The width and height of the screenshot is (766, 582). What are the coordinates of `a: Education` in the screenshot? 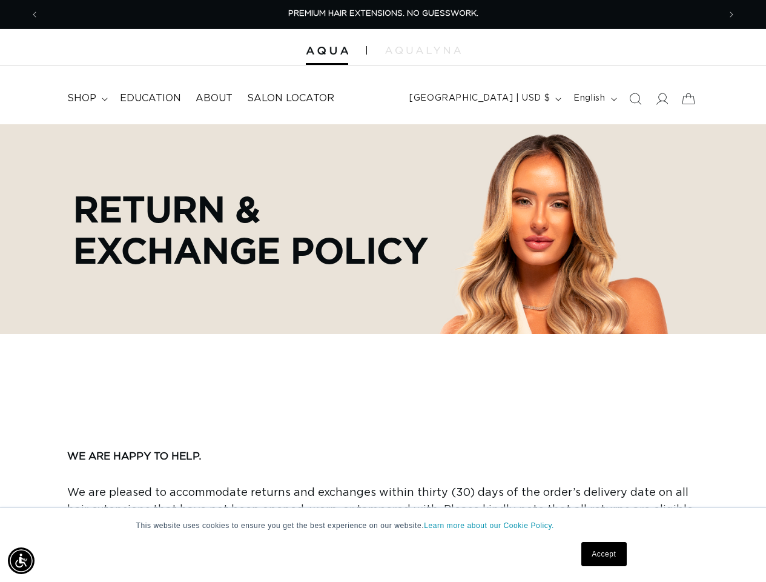 It's located at (150, 98).